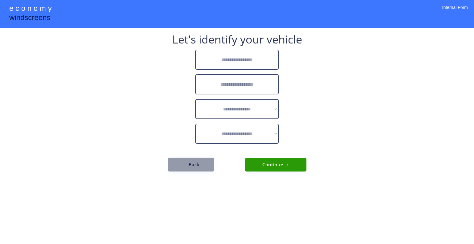 This screenshot has width=474, height=244. What do you see at coordinates (276, 165) in the screenshot?
I see `button: Continue →` at bounding box center [276, 165].